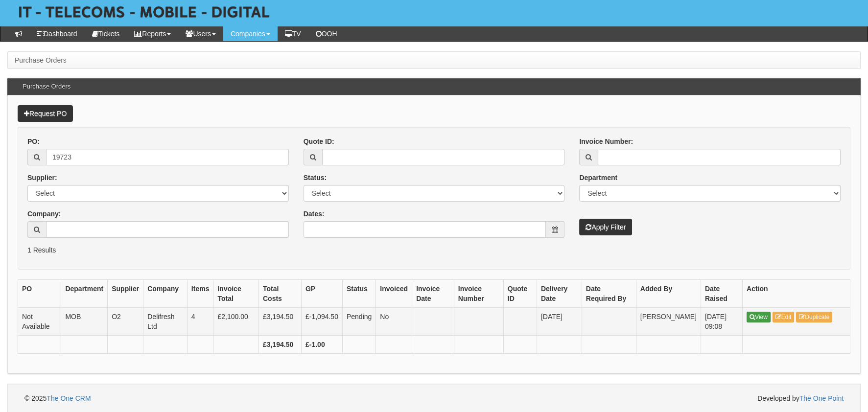 Image resolution: width=868 pixels, height=412 pixels. What do you see at coordinates (236, 321) in the screenshot?
I see `td: £2,100.00` at bounding box center [236, 321].